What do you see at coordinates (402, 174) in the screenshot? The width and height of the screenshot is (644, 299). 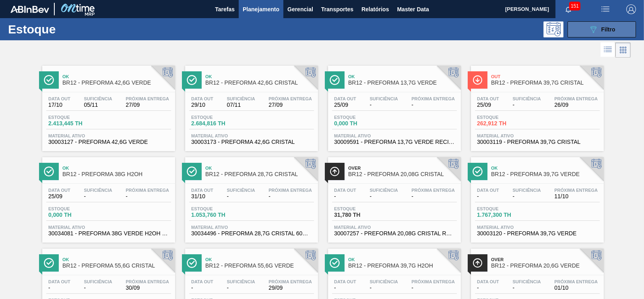 I see `span: BR12 - PREFORMA 20,08G CRISTAL` at bounding box center [402, 174].